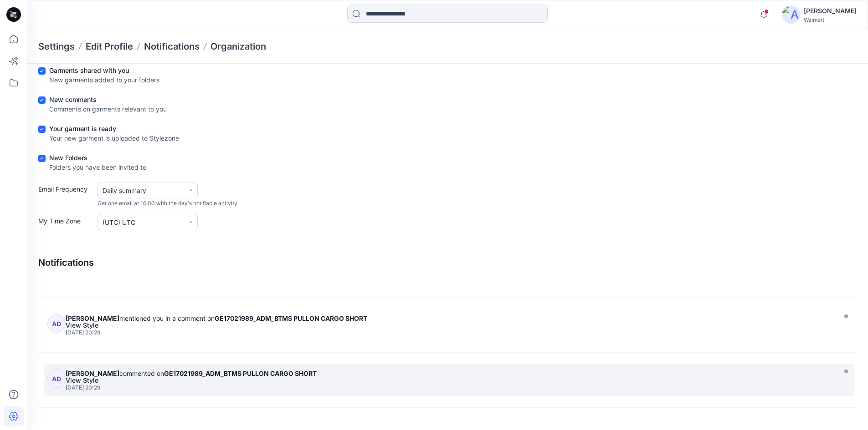  Describe the element at coordinates (830, 20) in the screenshot. I see `div: Walmart` at that location.